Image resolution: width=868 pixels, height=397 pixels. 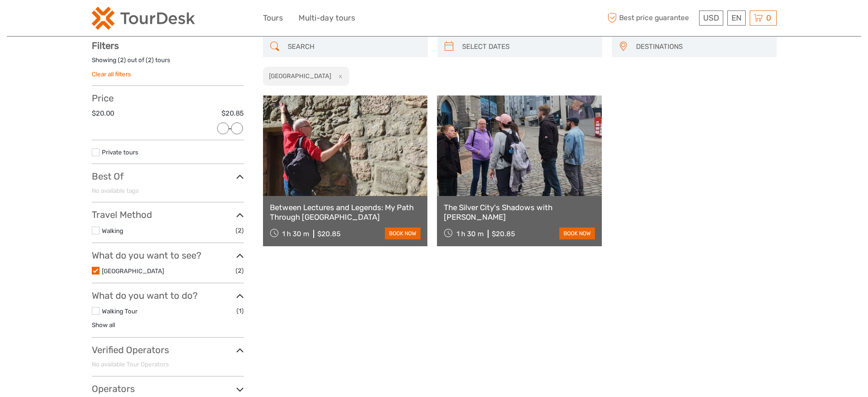 What do you see at coordinates (105, 46) in the screenshot?
I see `strong: Filters` at bounding box center [105, 46].